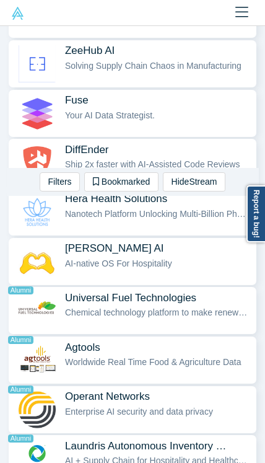  What do you see at coordinates (17, 13) in the screenshot?
I see `img: Alchemist Vault Logo` at bounding box center [17, 13].